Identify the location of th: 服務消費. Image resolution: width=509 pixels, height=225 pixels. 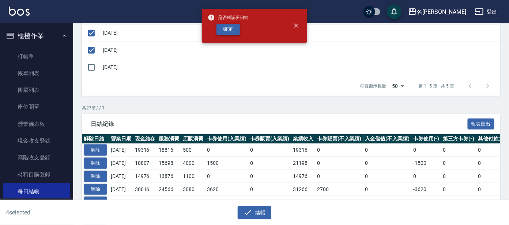
(169, 139).